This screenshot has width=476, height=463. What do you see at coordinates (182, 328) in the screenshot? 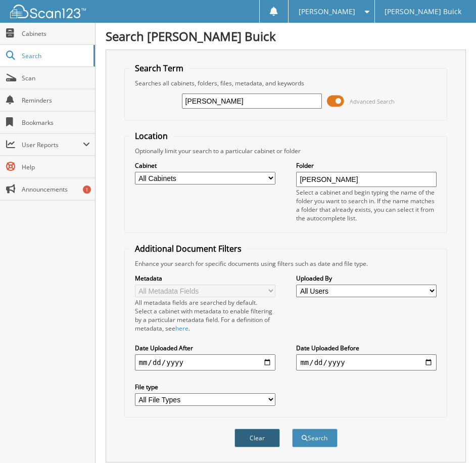
I see `a: here` at bounding box center [182, 328].